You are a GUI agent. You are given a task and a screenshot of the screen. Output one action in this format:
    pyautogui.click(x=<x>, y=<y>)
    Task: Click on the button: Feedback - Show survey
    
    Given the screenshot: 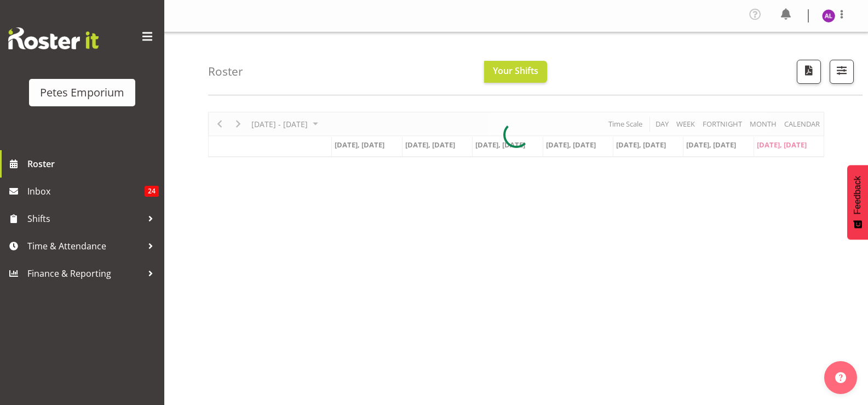 What is the action you would take?
    pyautogui.click(x=858, y=202)
    